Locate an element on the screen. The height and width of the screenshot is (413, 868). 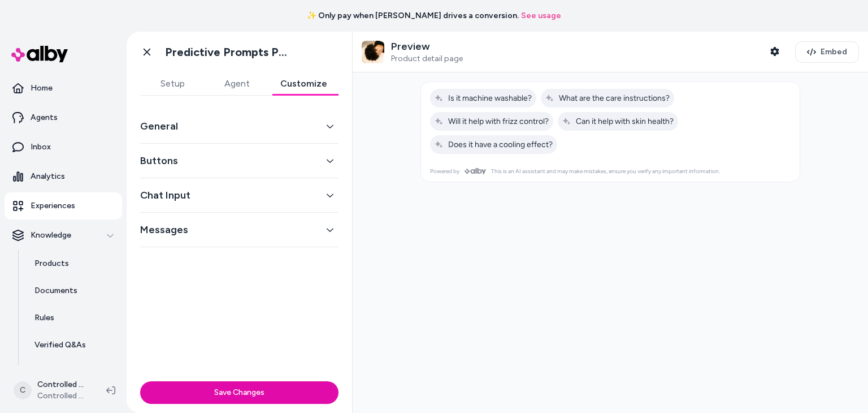
a: Home is located at coordinates (63, 89).